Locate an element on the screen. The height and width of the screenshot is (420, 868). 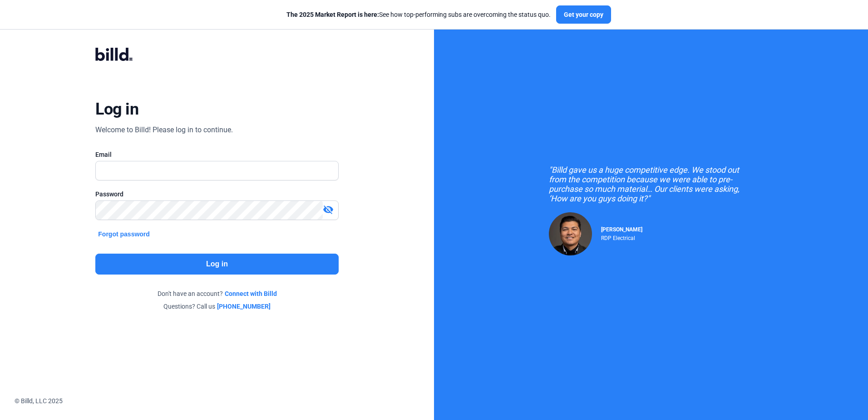
div: Log in is located at coordinates (117, 109).